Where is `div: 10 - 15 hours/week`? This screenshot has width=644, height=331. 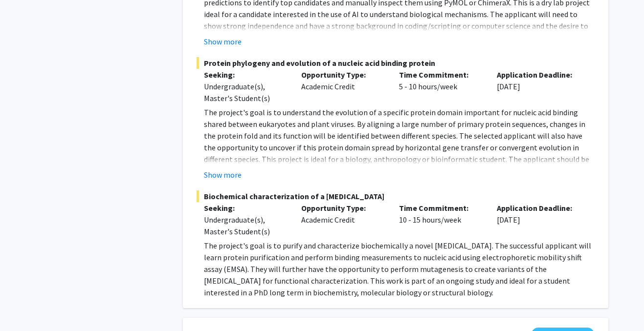 div: 10 - 15 hours/week is located at coordinates (440, 220).